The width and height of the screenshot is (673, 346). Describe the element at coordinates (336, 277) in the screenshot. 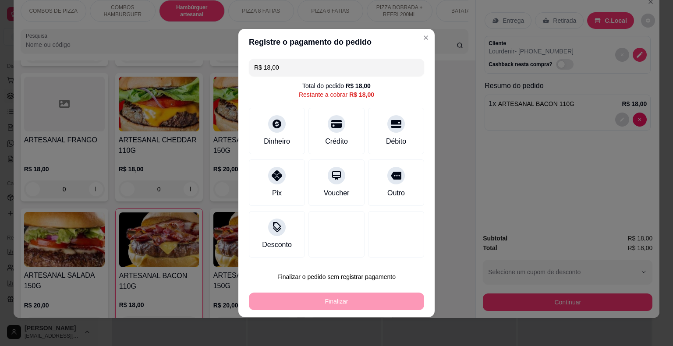

I see `button: Finalizar o pedido sem registrar pagamento` at that location.